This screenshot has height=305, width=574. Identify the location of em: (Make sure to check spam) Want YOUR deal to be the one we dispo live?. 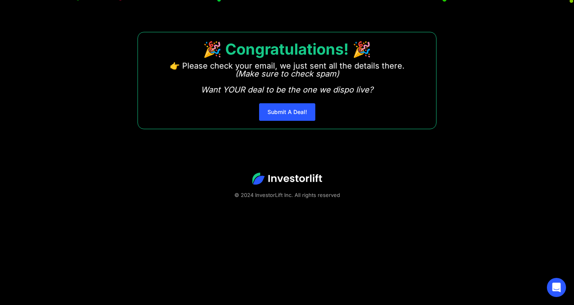
(287, 82).